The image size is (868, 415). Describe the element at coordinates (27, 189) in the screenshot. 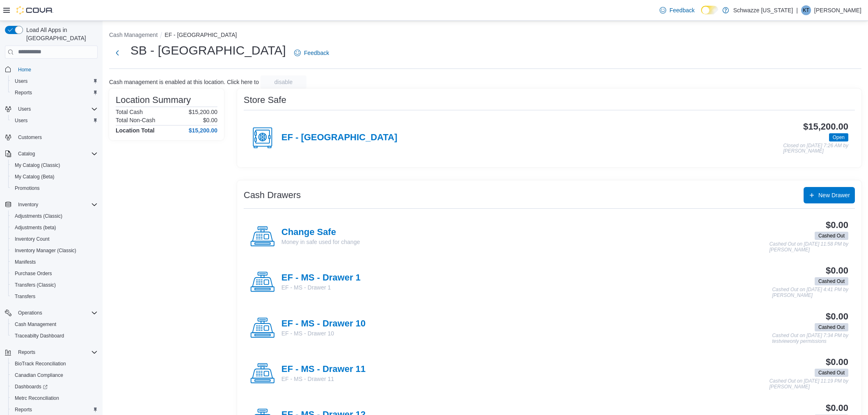

I see `a: Promotions` at that location.